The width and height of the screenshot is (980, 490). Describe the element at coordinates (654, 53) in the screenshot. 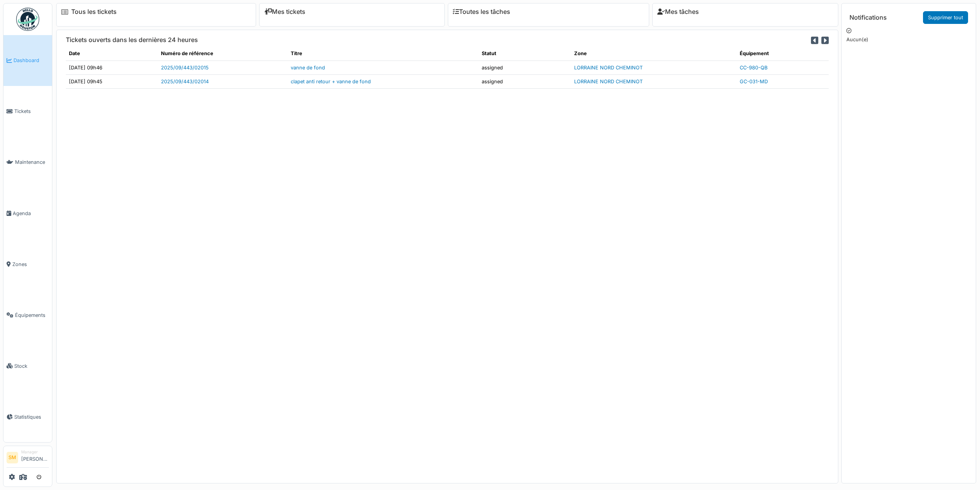

I see `th: Zone` at that location.